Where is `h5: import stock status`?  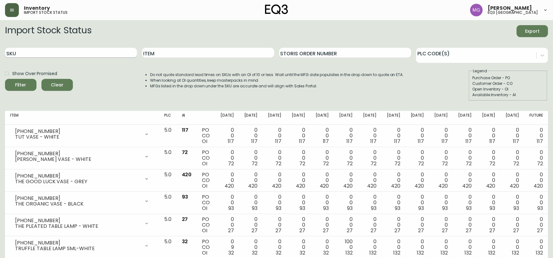 h5: import stock status is located at coordinates (46, 13).